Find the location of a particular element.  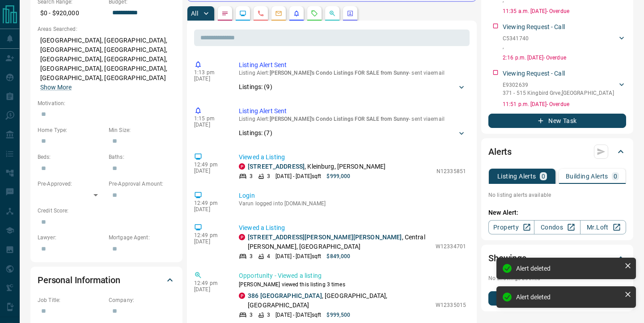

h2: Alerts is located at coordinates (500, 152).